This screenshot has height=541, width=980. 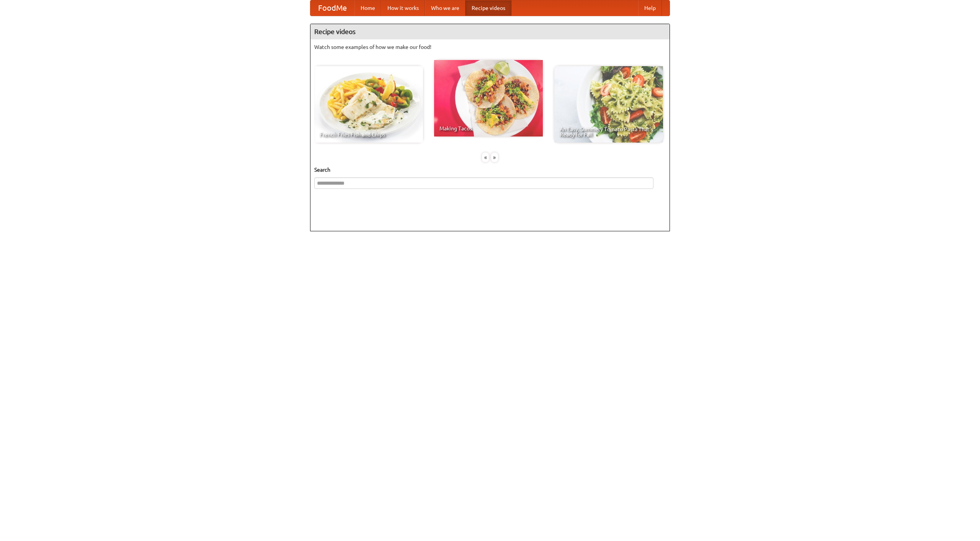 What do you see at coordinates (445, 8) in the screenshot?
I see `a: Who we are` at bounding box center [445, 8].